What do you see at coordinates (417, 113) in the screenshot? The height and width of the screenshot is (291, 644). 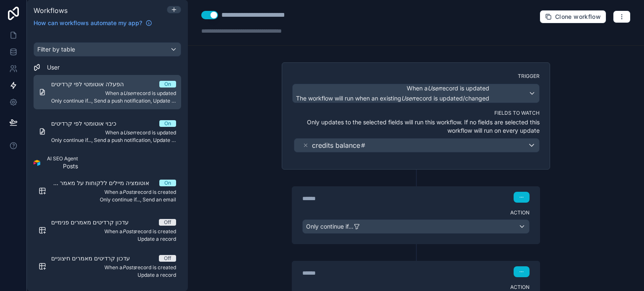 I see `label: Fields to watch` at bounding box center [417, 113].